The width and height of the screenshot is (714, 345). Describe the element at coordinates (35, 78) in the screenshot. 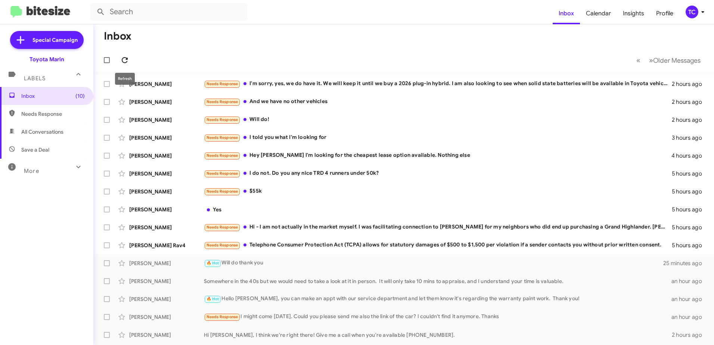

I see `span: Labels` at that location.